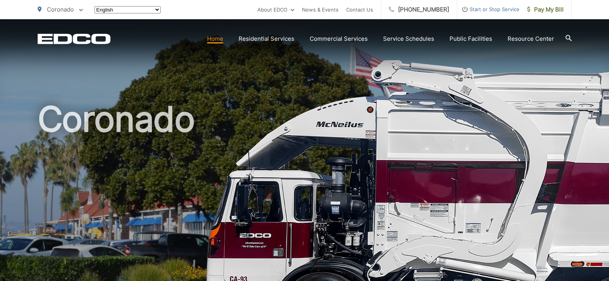 The width and height of the screenshot is (609, 281). What do you see at coordinates (74, 39) in the screenshot?
I see `a: EDCD logo. Return to the homepage.` at bounding box center [74, 39].